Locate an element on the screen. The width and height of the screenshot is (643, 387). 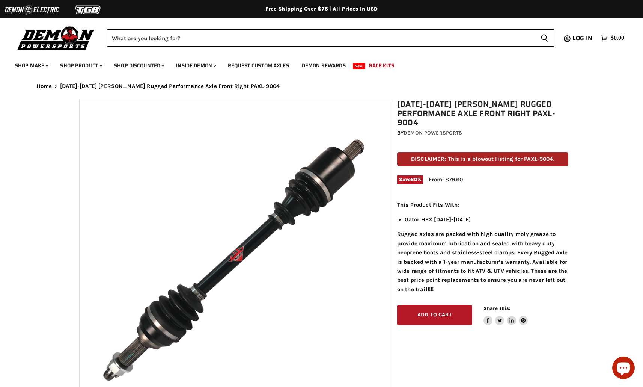
a: $0.00 is located at coordinates (612, 38).